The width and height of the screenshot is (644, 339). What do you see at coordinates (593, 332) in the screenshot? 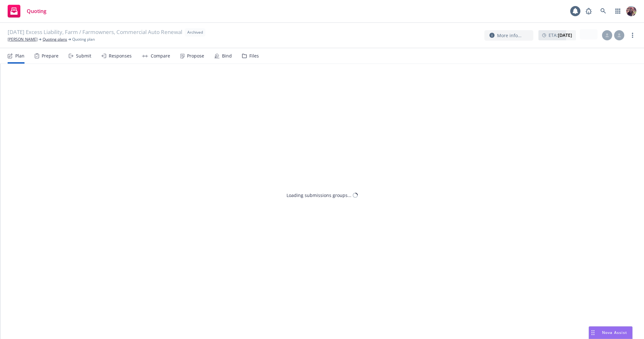
I see `div: Drag to move` at bounding box center [593, 332].